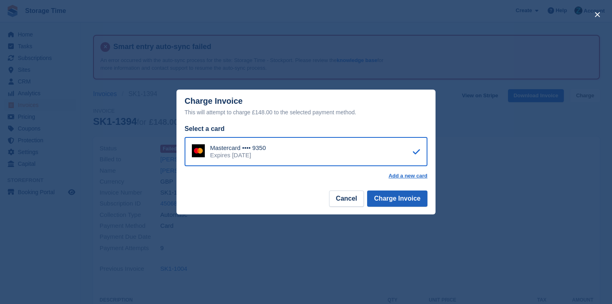  I want to click on div: Charge Invoice, so click(306, 106).